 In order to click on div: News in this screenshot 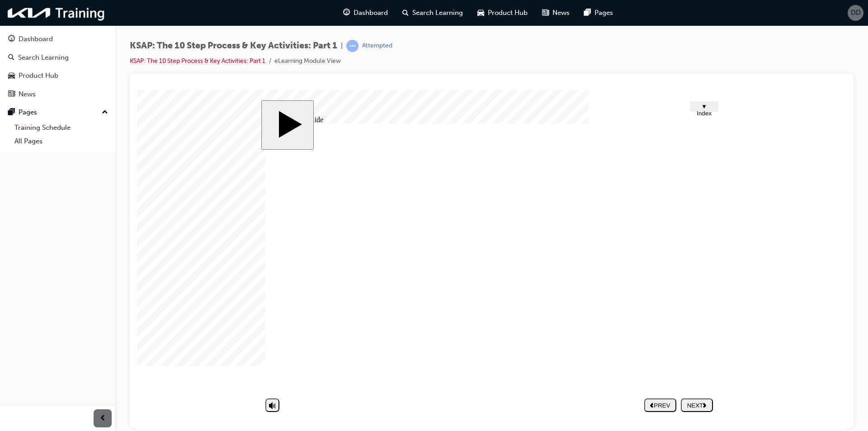, I will do `click(27, 94)`.